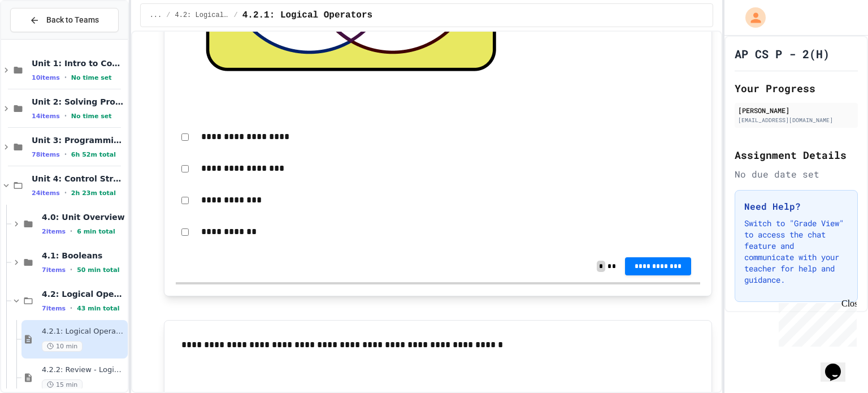  Describe the element at coordinates (84, 370) in the screenshot. I see `span: 4.2.2: Review - Logical Operators` at that location.